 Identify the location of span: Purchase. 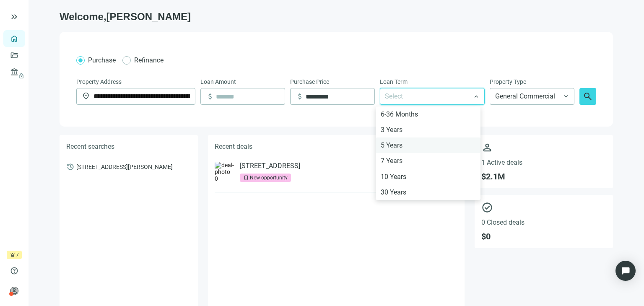
(102, 60).